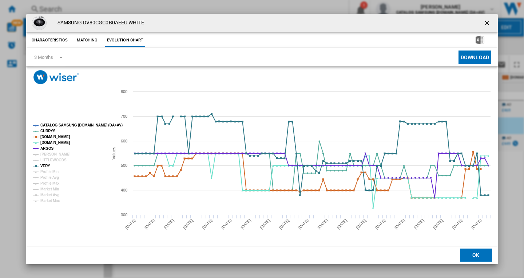 This screenshot has width=524, height=278. Describe the element at coordinates (124, 190) in the screenshot. I see `tspan: 400` at that location.